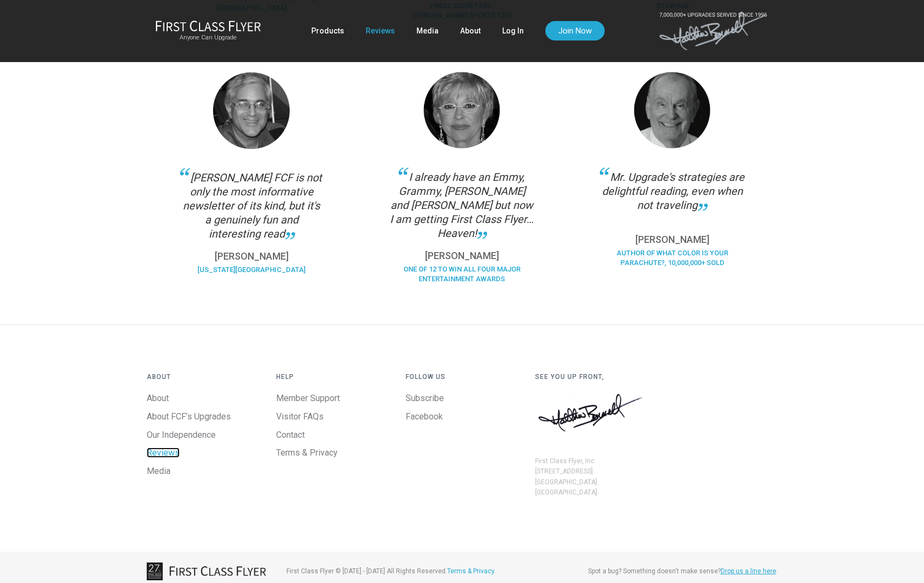 This screenshot has width=924, height=583. Describe the element at coordinates (462, 110) in the screenshot. I see `img: ritamoreno_3x_480-bw.png` at that location.